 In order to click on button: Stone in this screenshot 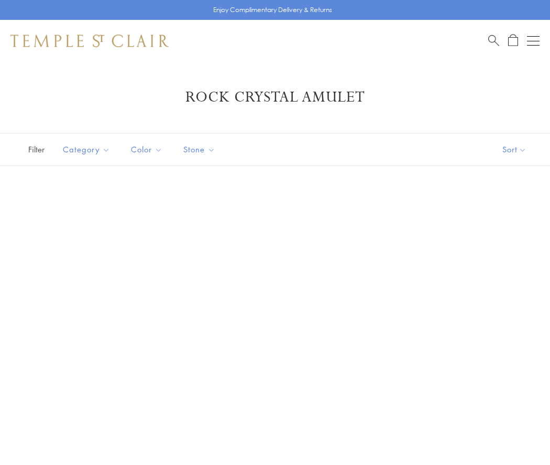, I will do `click(199, 149)`.